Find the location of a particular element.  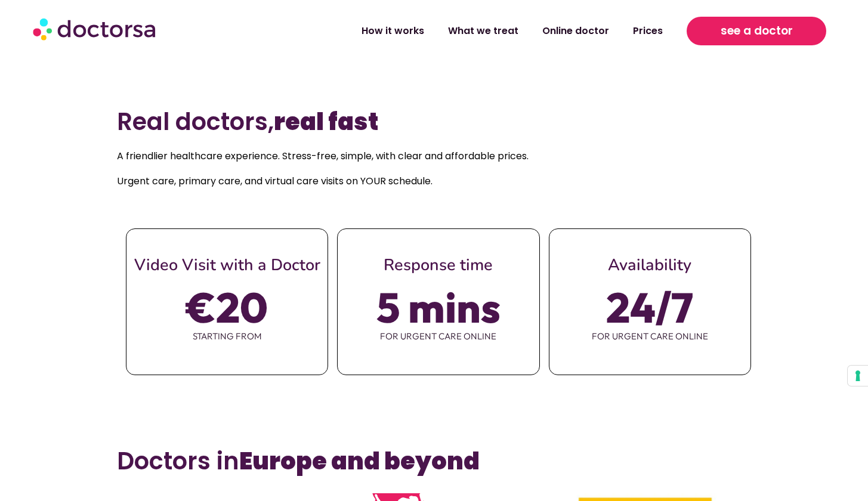

span: 24/7 is located at coordinates (649, 307).